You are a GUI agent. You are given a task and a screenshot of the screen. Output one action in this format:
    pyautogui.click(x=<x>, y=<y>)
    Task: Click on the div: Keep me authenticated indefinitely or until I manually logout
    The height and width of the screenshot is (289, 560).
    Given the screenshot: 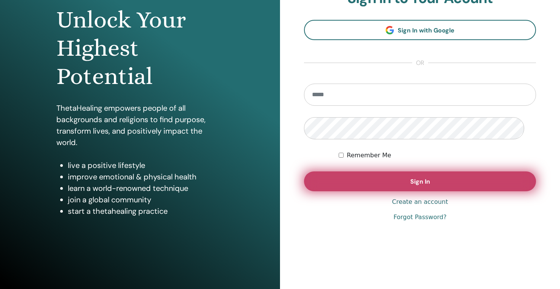 What is the action you would take?
    pyautogui.click(x=438, y=155)
    